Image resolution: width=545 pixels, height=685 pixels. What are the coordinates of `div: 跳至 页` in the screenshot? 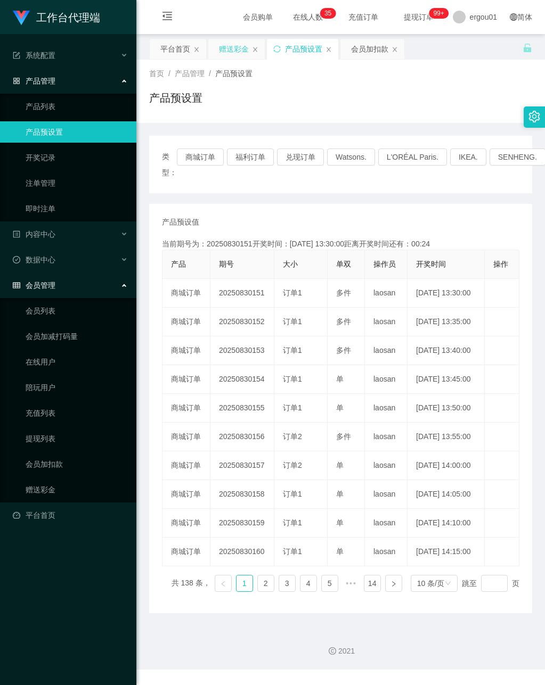 It's located at (490, 584).